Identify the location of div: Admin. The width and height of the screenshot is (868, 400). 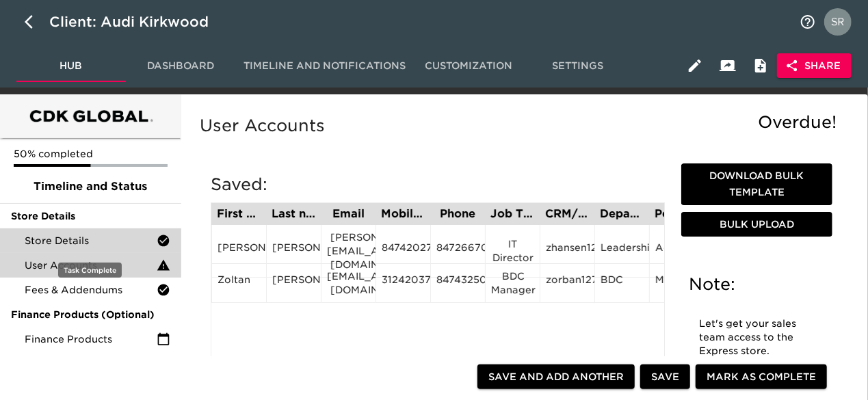
(676, 250).